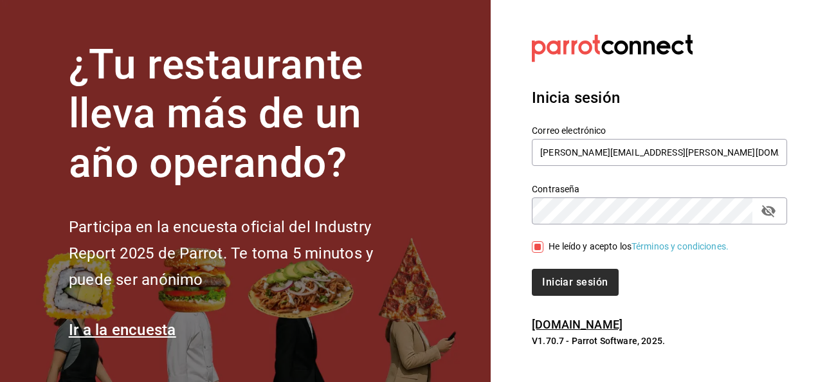 This screenshot has height=382, width=818. I want to click on input: Ingresa tu correo electrónico, so click(659, 152).